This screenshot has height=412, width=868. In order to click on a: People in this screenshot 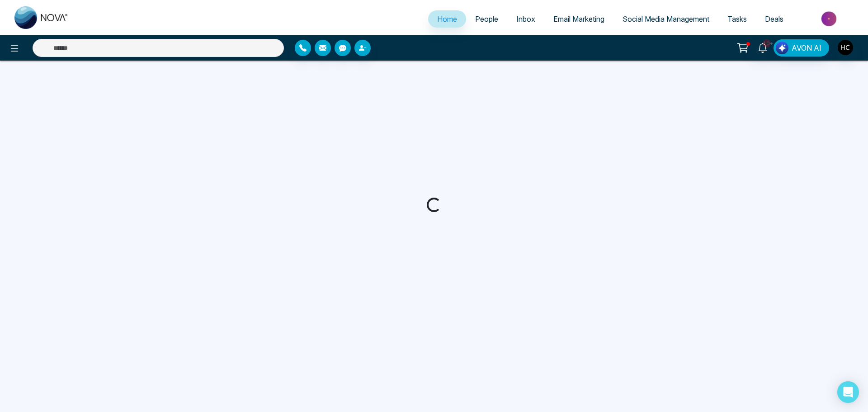, I will do `click(486, 19)`.